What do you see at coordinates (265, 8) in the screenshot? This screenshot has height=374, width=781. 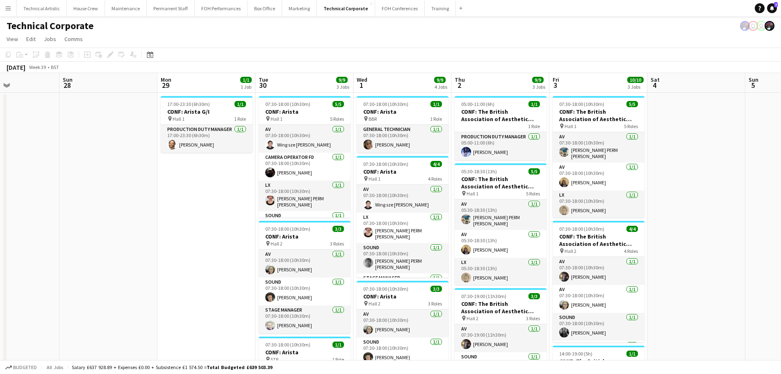 I see `button: Box Office` at bounding box center [265, 8].